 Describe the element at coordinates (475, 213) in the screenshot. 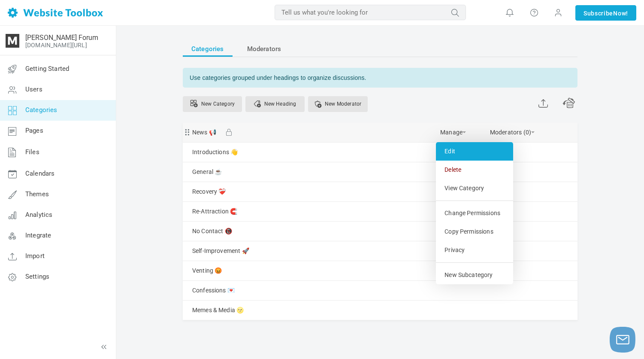

I see `a: Change Permissions` at that location.